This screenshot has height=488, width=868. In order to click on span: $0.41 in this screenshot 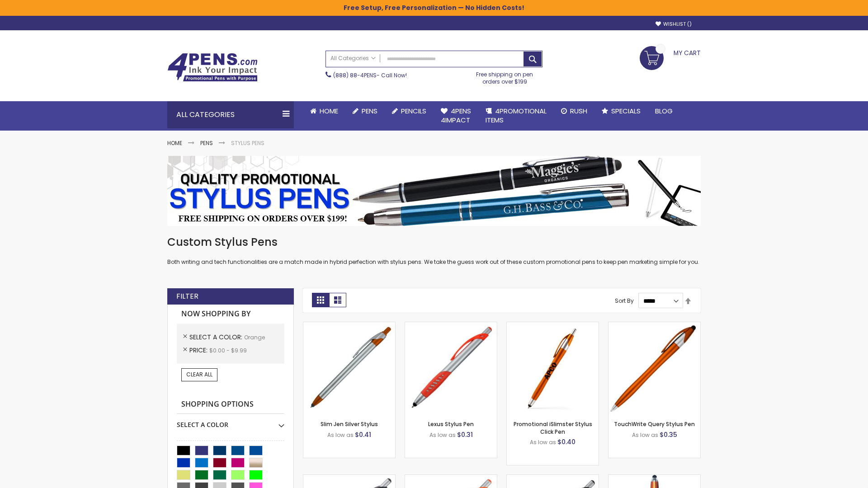, I will do `click(363, 435)`.